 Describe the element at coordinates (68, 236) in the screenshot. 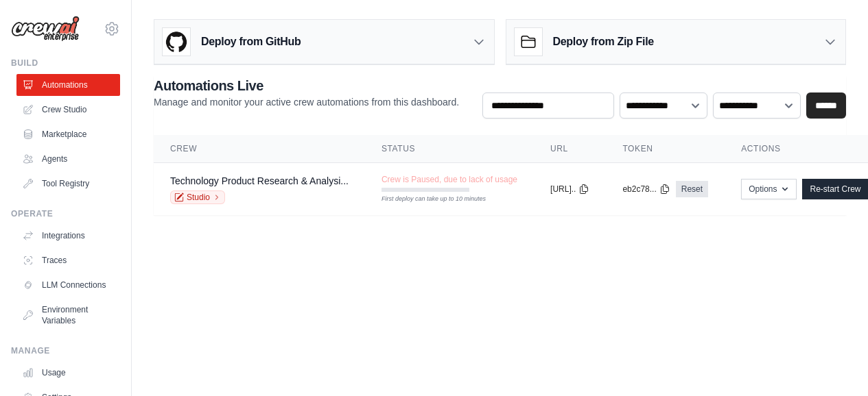

I see `a: Integrations` at that location.